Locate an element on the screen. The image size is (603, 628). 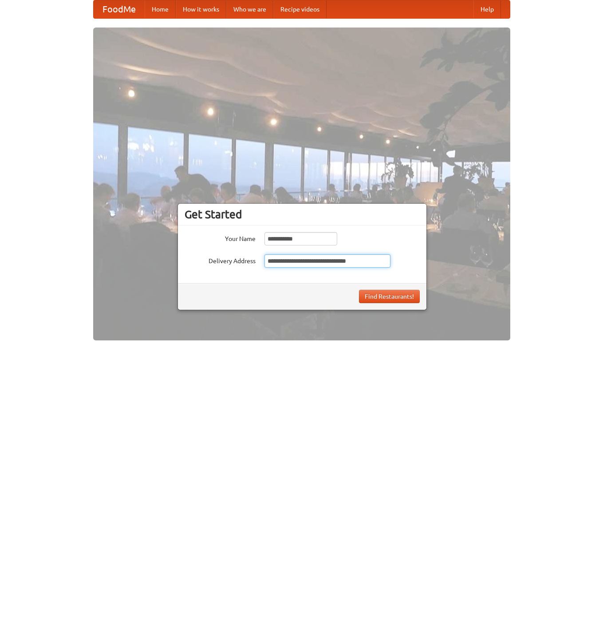
a: FoodMe is located at coordinates (119, 9).